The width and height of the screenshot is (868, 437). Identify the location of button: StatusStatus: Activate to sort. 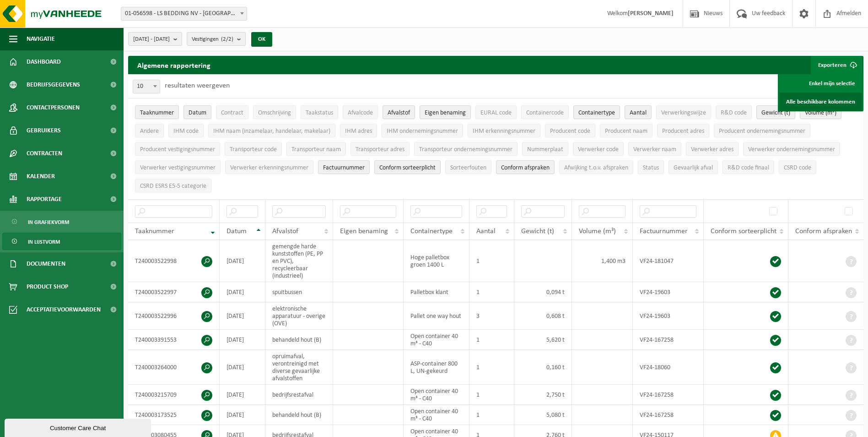
(651, 167).